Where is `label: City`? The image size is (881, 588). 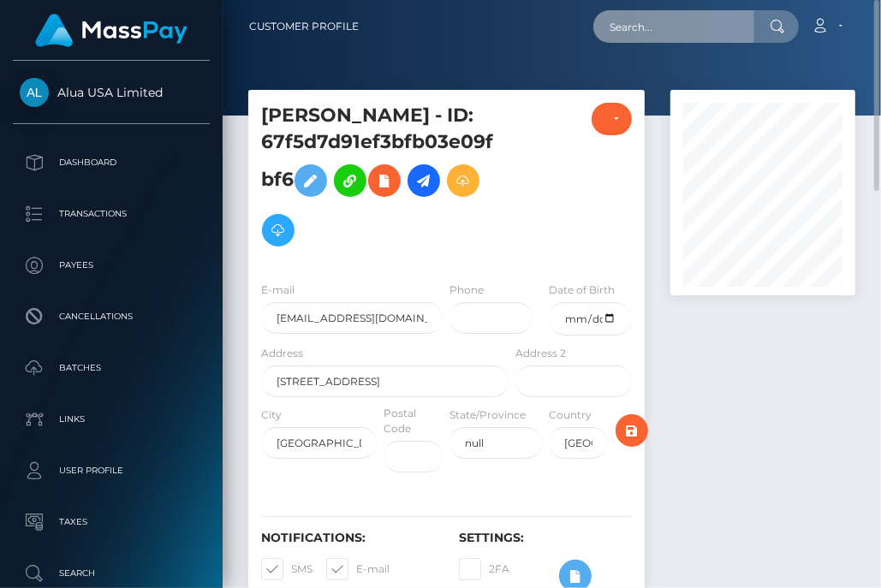 label: City is located at coordinates (272, 415).